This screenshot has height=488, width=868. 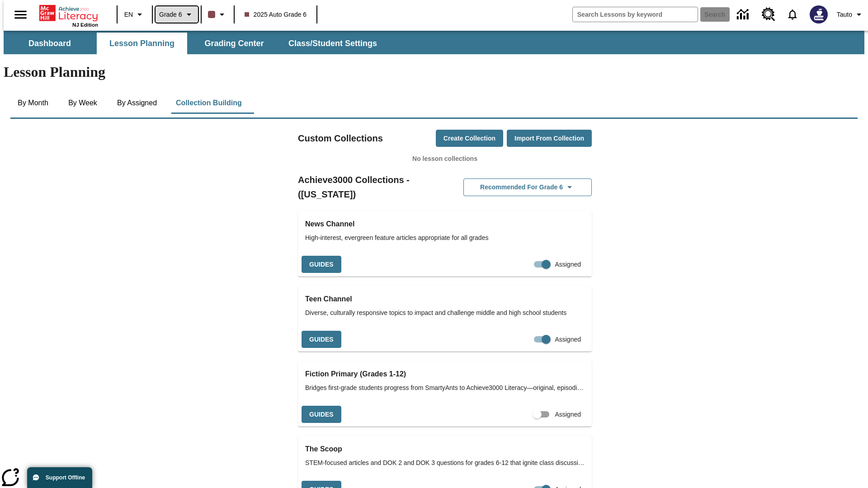 What do you see at coordinates (445, 449) in the screenshot?
I see `h3: The Scoop` at bounding box center [445, 449].